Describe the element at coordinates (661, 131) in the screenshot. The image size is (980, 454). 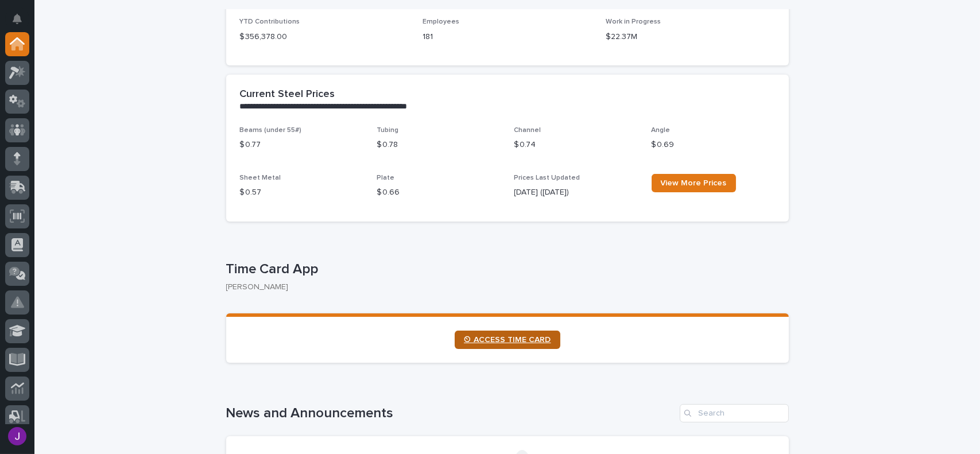
I see `span: Angle` at that location.